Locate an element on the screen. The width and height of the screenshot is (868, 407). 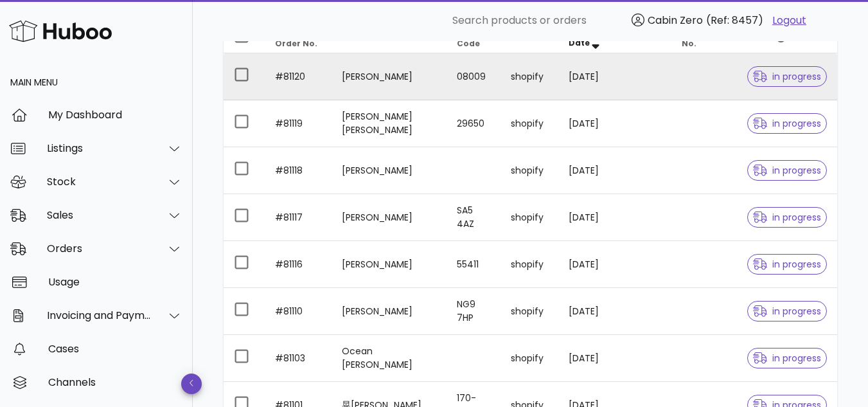
span: Status is located at coordinates (767, 37).